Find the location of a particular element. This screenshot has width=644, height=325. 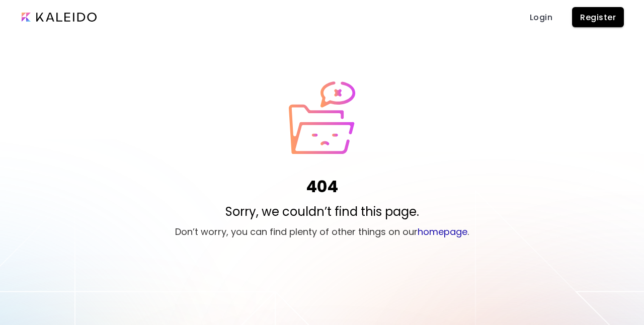

p: Don’t worry, you can find plenty of other things on our . is located at coordinates (322, 231).